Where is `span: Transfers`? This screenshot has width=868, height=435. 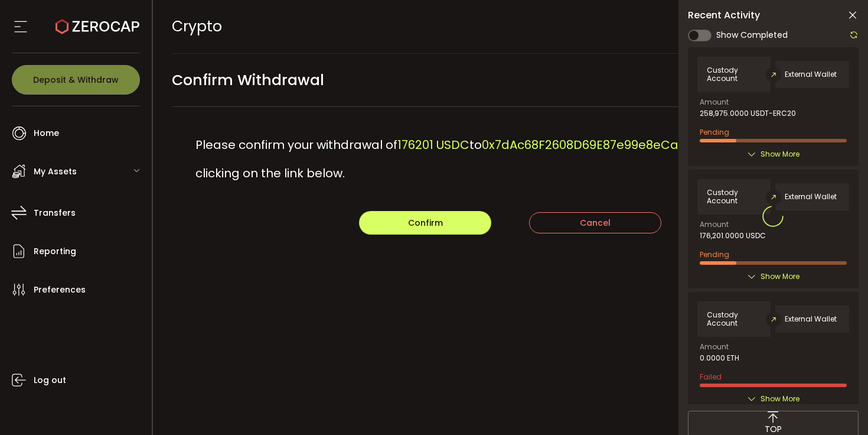
span: Transfers is located at coordinates (54, 212).